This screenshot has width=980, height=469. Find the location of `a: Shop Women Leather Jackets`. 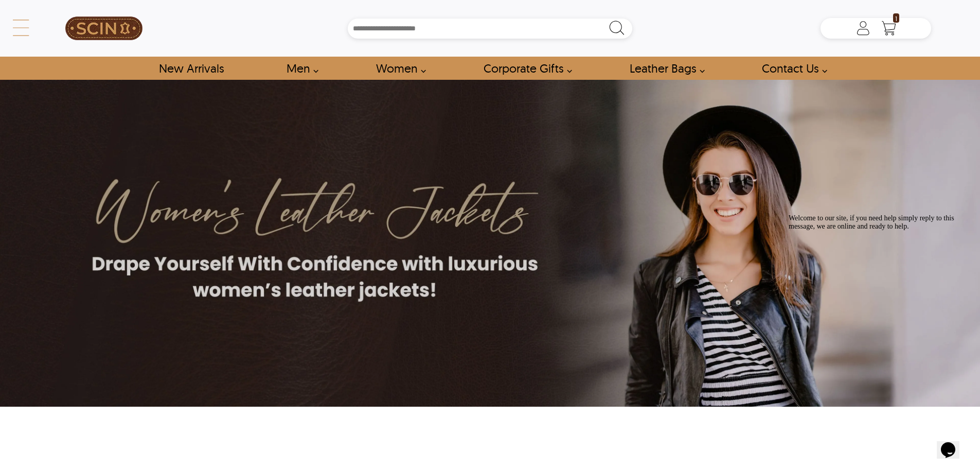

a: Shop Women Leather Jackets is located at coordinates (398, 68).